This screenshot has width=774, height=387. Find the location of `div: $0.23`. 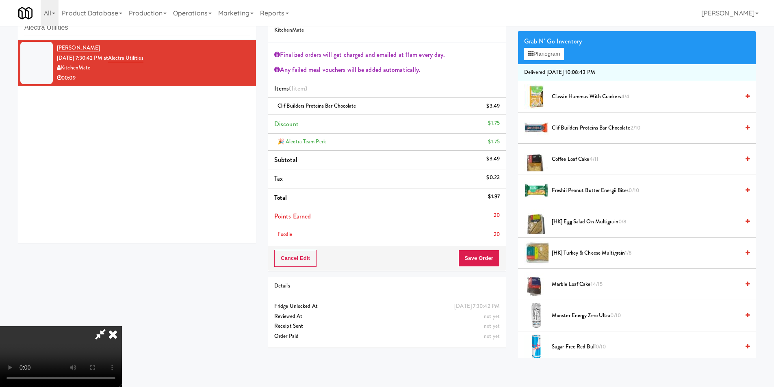

div: $0.23 is located at coordinates (493, 178).